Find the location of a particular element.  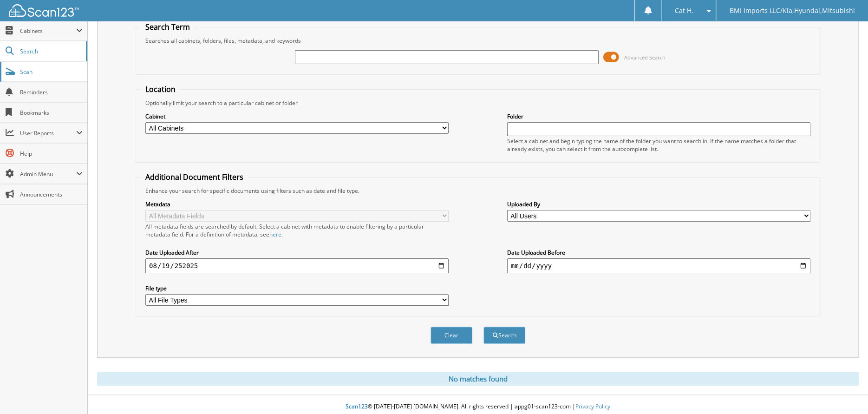

span: Bookmarks is located at coordinates (51, 113).